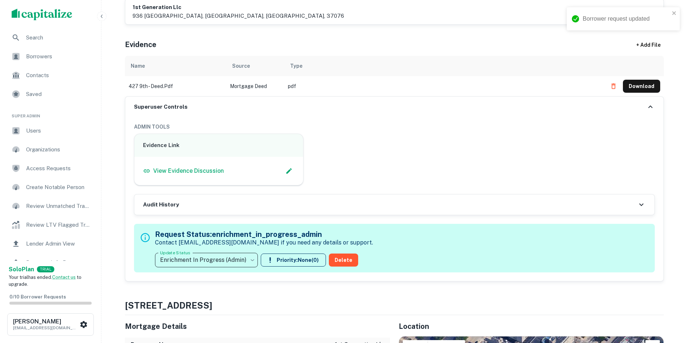 Image resolution: width=687 pixels, height=343 pixels. I want to click on div: Borrowers, so click(50, 57).